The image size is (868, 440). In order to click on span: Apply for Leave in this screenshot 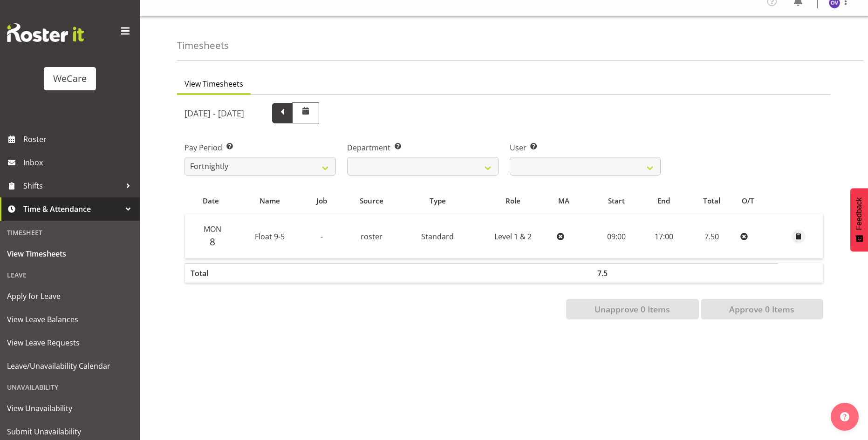, I will do `click(70, 296)`.